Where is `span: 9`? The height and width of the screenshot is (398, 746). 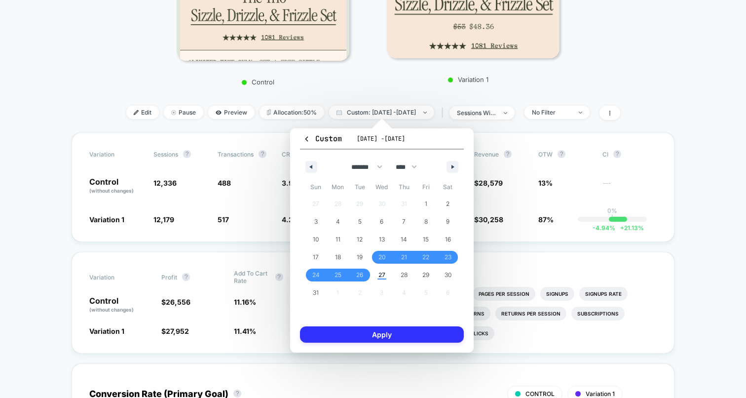
span: 9 is located at coordinates (448, 222).